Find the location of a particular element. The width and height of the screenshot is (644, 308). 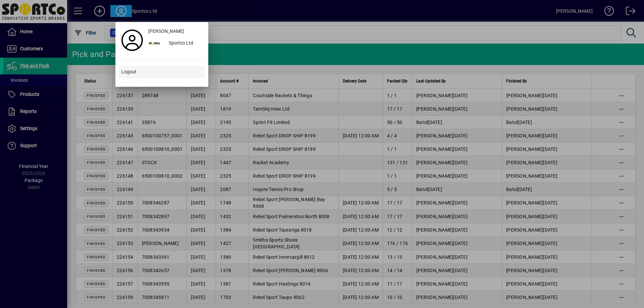

a: Profile is located at coordinates (132, 40).